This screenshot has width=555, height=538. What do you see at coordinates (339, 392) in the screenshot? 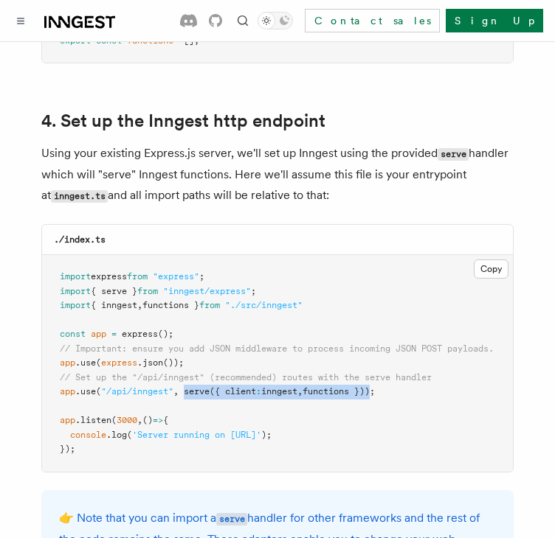
I see `span: functions }));` at bounding box center [339, 392].